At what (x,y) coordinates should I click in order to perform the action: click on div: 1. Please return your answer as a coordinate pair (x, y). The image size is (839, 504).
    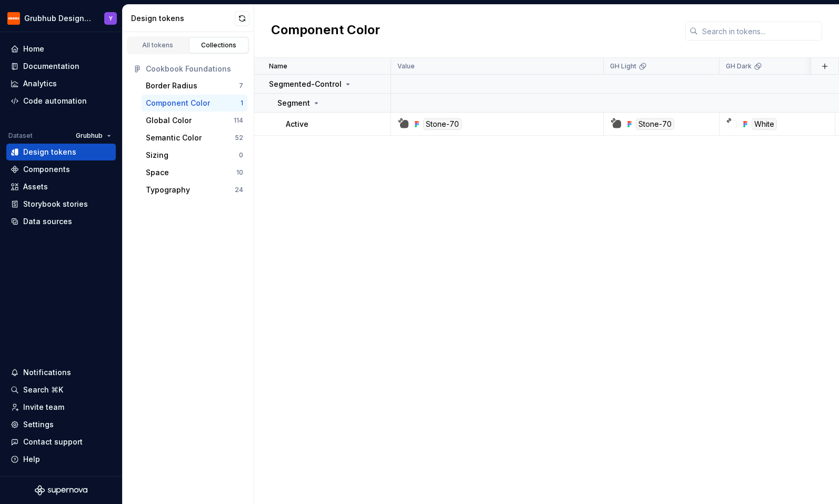
    Looking at the image, I should click on (242, 103).